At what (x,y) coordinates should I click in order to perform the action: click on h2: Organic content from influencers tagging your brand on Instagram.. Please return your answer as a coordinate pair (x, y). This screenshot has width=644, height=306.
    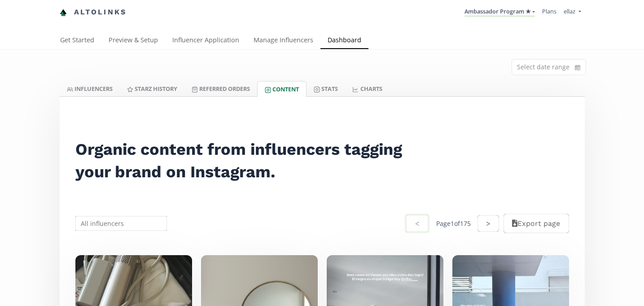
    Looking at the image, I should click on (245, 160).